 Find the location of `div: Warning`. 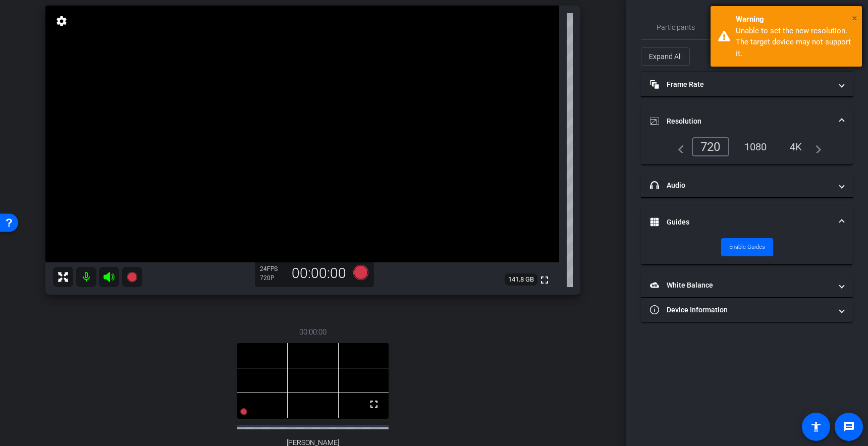

div: Warning is located at coordinates (795, 19).